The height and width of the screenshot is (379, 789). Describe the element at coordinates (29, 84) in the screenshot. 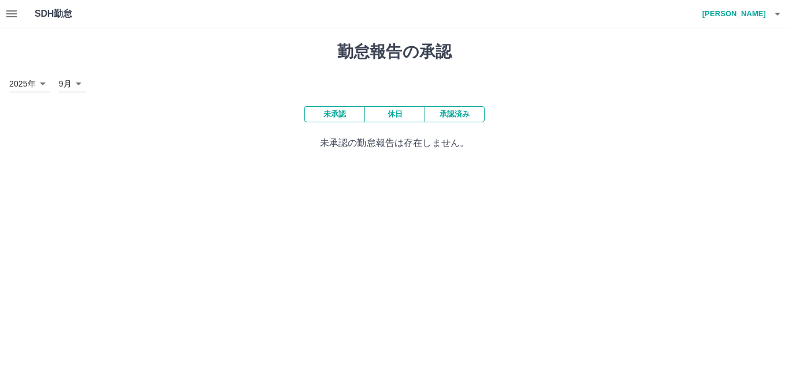

I see `div: 2025年` at that location.